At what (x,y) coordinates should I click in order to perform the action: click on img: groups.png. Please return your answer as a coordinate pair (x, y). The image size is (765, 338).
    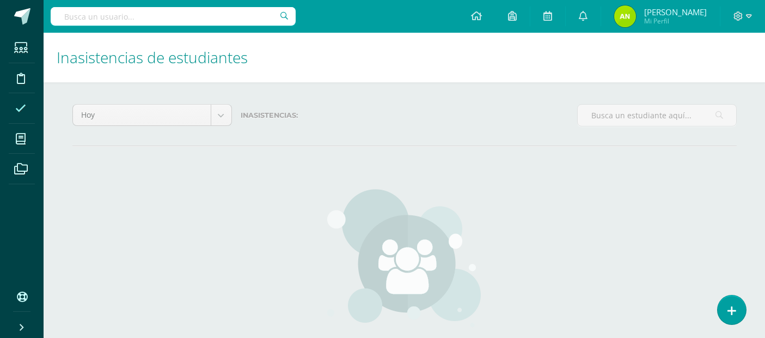
    Looking at the image, I should click on (404, 260).